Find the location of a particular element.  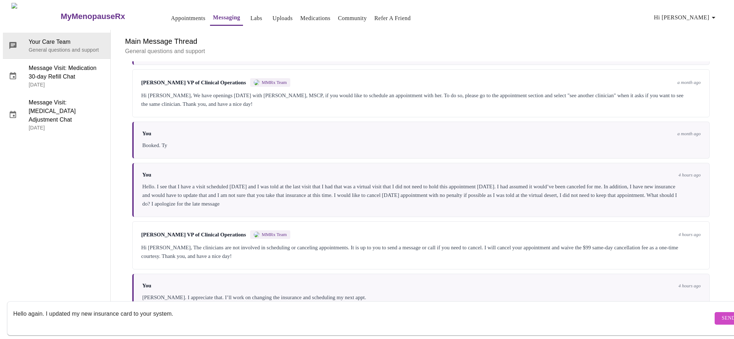

button: Appointments is located at coordinates (188, 18).